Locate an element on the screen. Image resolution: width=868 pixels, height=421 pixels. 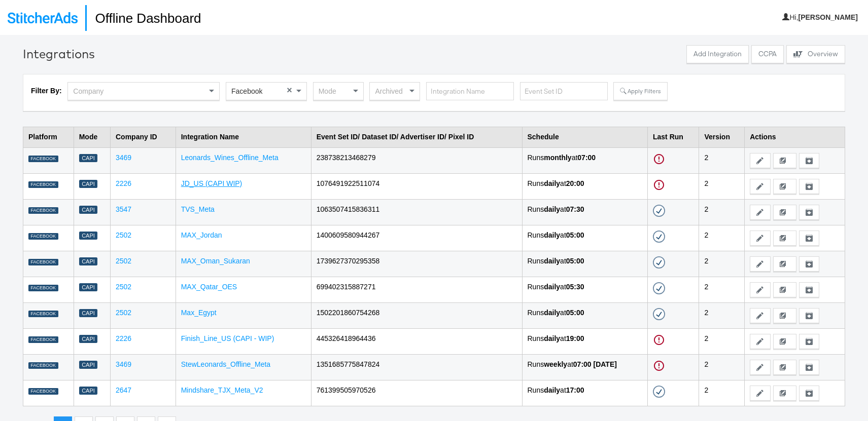
th: Actions is located at coordinates (794, 137).